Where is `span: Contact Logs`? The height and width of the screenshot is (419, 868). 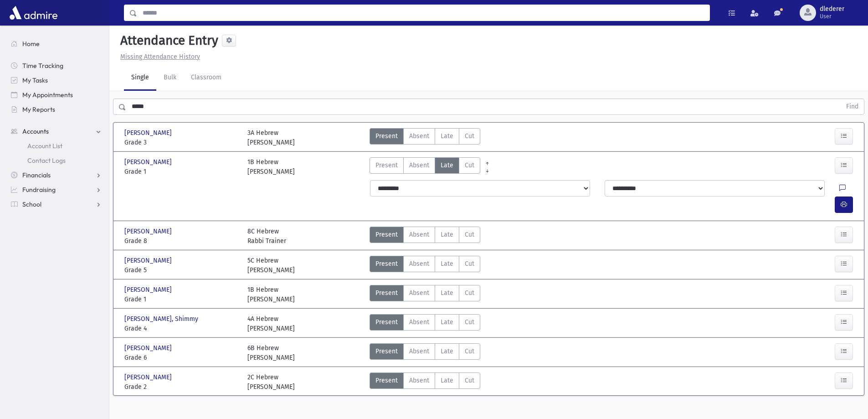 span: Contact Logs is located at coordinates (47, 161).